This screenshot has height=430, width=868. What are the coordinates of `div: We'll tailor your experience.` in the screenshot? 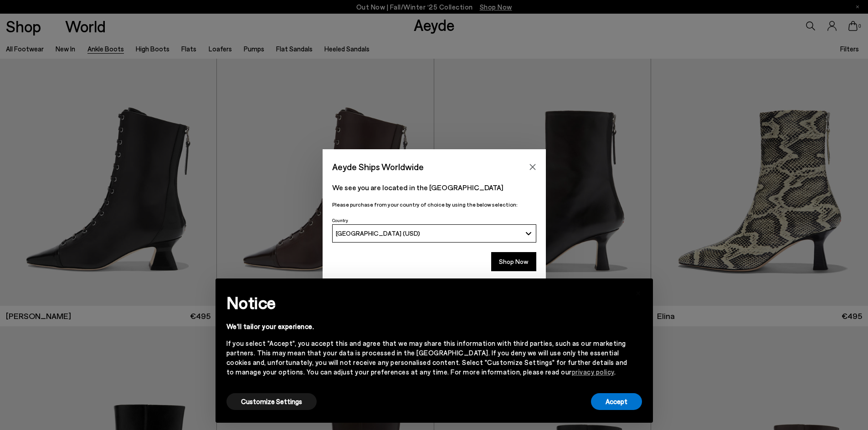 It's located at (427, 327).